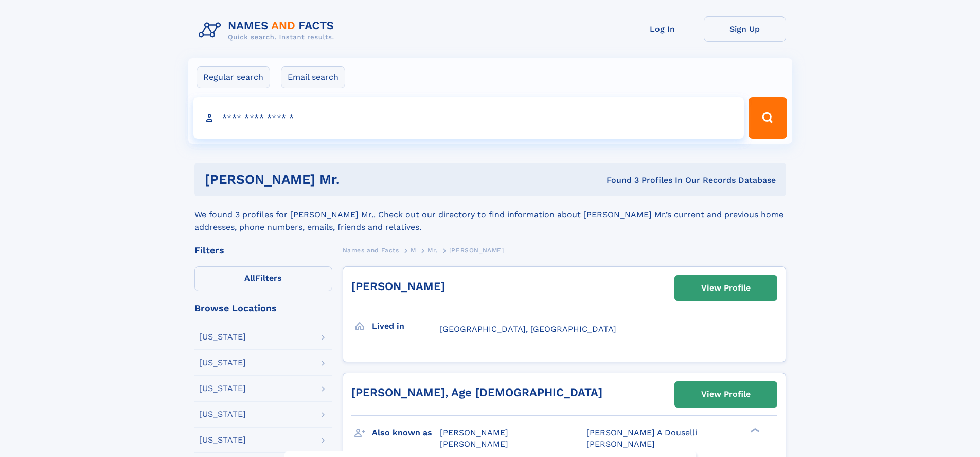 The height and width of the screenshot is (457, 980). I want to click on input: search input, so click(469, 118).